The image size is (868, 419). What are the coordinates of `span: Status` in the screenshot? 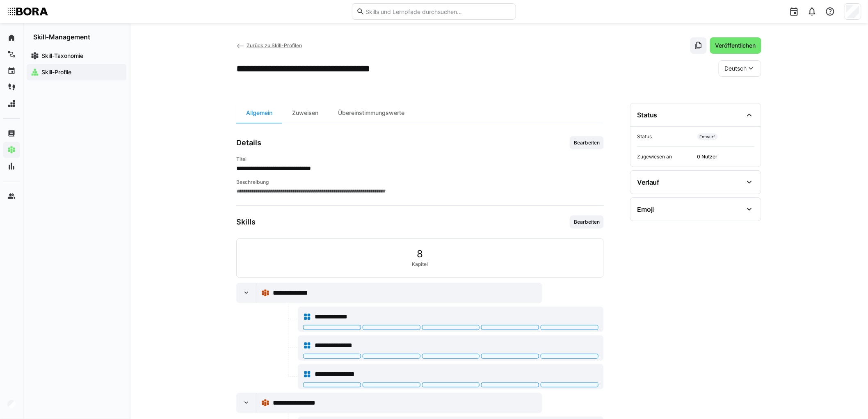 It's located at (666, 137).